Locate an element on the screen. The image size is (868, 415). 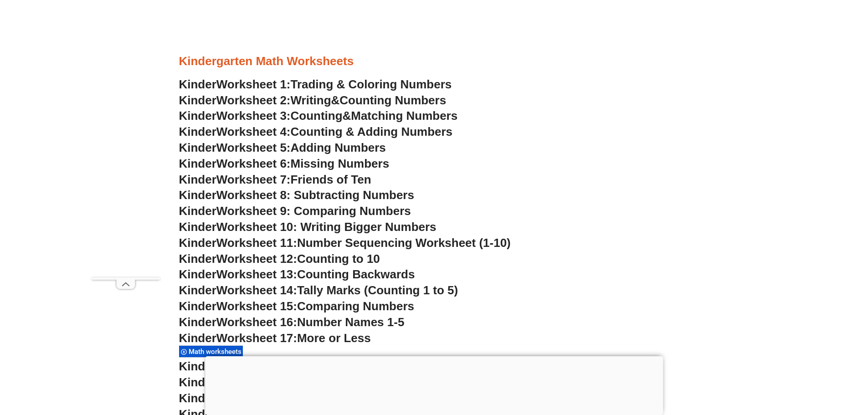
span: Worksheet 8: Subtracting Numbers is located at coordinates (315, 195).